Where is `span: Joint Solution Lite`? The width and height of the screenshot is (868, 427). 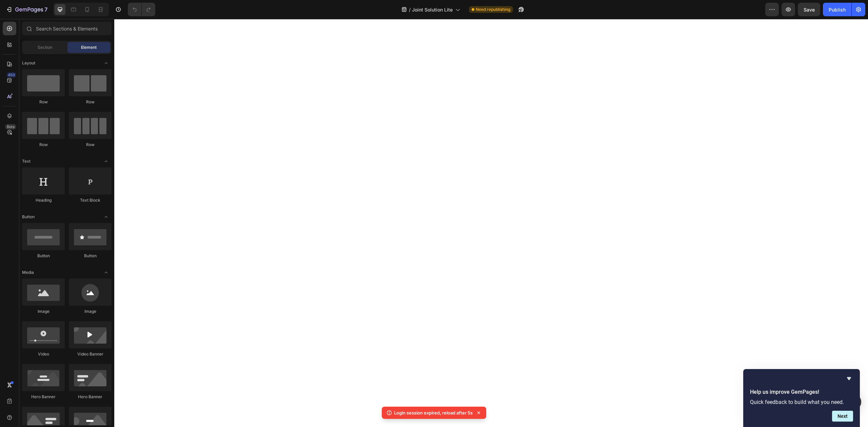 span: Joint Solution Lite is located at coordinates (432, 9).